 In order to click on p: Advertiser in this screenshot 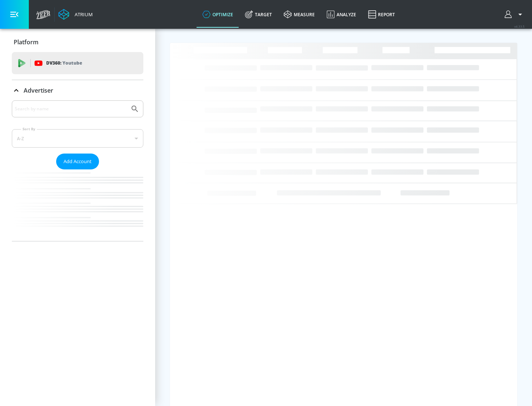, I will do `click(38, 91)`.